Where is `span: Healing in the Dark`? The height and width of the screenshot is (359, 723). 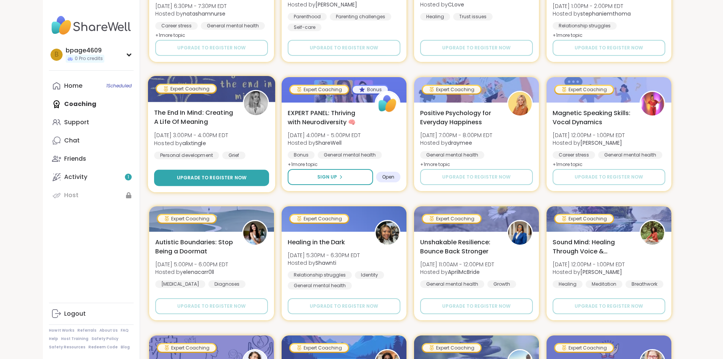
span: Healing in the Dark is located at coordinates (316, 242).